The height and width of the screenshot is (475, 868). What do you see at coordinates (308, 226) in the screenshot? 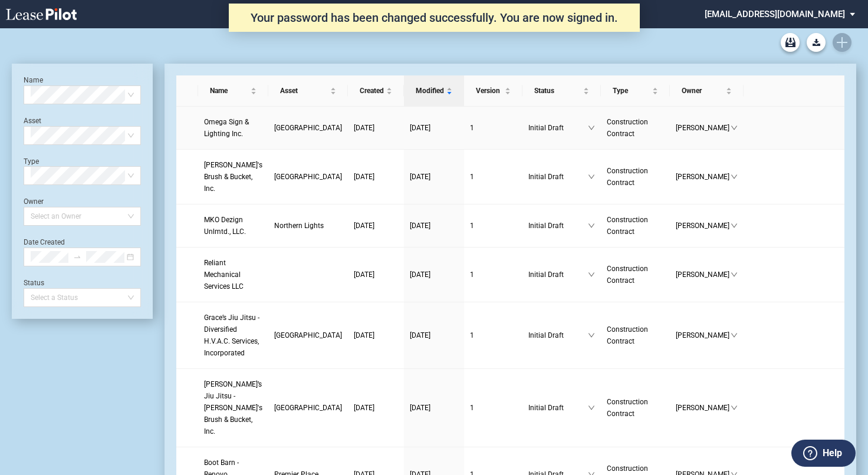
I see `a: Northern Lights` at bounding box center [308, 226].